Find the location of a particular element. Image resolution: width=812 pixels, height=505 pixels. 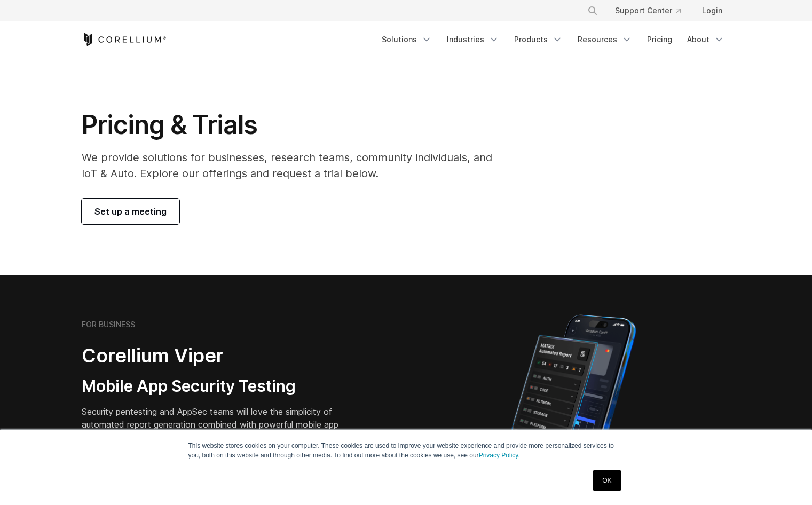

p: Security pentesting and AppSec teams will love the simplicity of automated report generation comb... is located at coordinates (218, 424).